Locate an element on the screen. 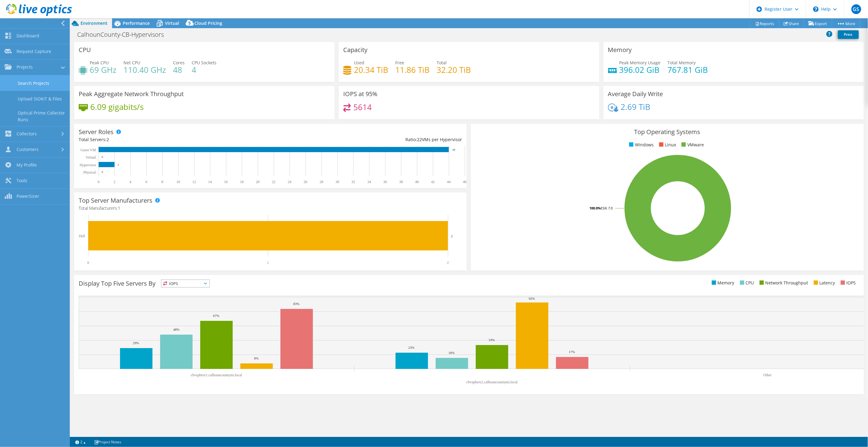 The image size is (868, 447). text: 10 is located at coordinates (178, 182).